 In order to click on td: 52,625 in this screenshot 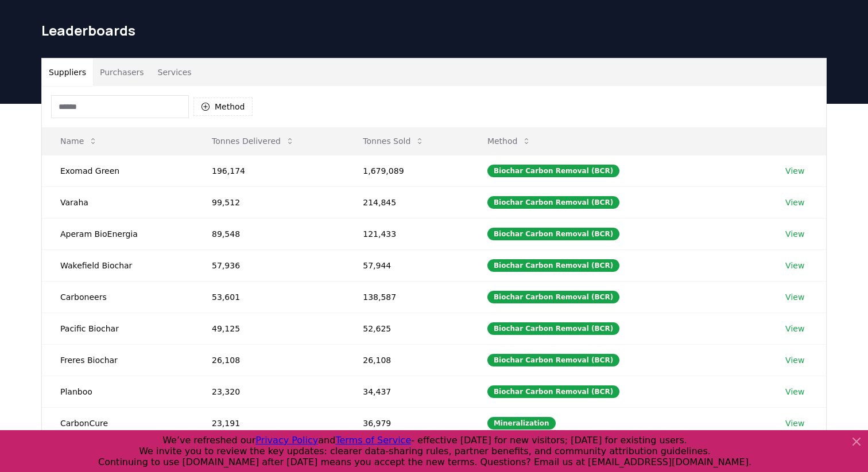, I will do `click(406, 328)`.